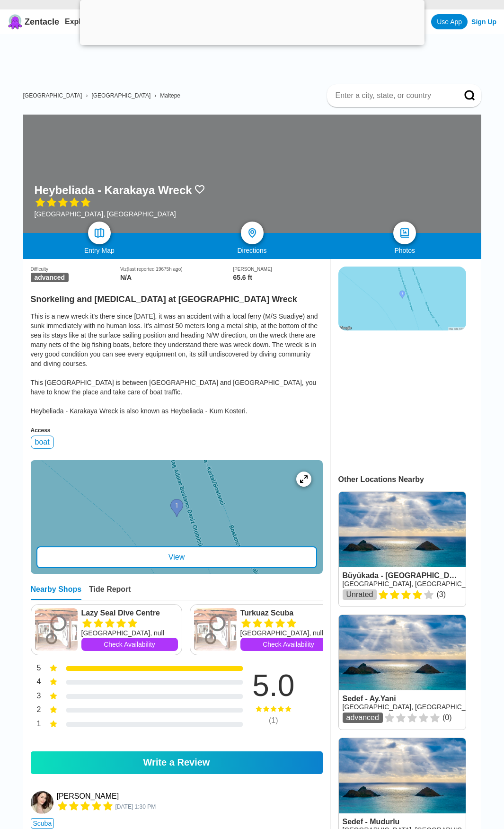 The image size is (504, 829). Describe the element at coordinates (99, 233) in the screenshot. I see `a: map` at that location.